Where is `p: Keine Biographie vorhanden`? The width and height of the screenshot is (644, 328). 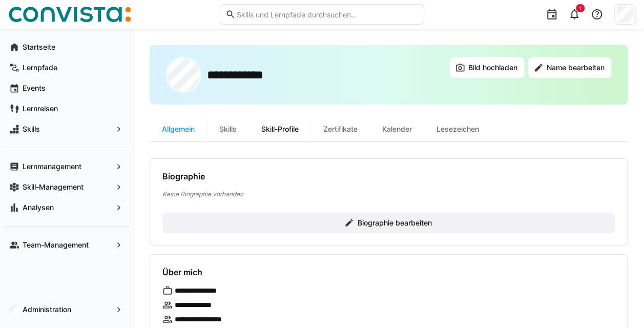
p: Keine Biographie vorhanden is located at coordinates (388, 194).